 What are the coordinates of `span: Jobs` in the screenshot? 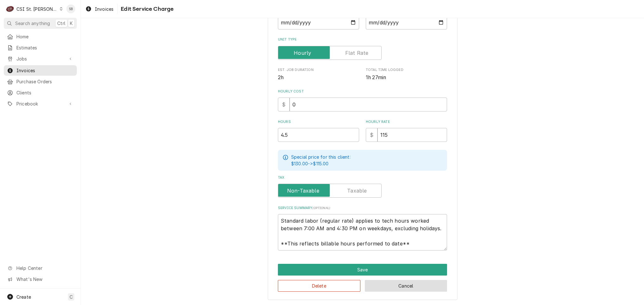 It's located at (40, 59).